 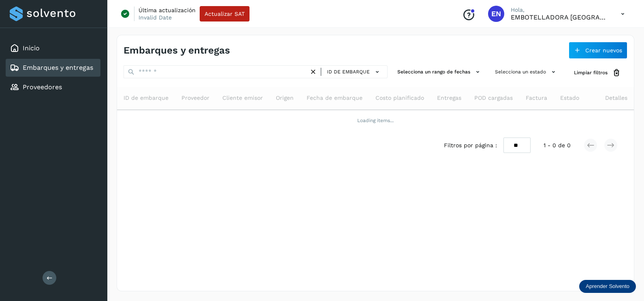 What do you see at coordinates (224, 14) in the screenshot?
I see `span: Actualizar SAT` at bounding box center [224, 14].